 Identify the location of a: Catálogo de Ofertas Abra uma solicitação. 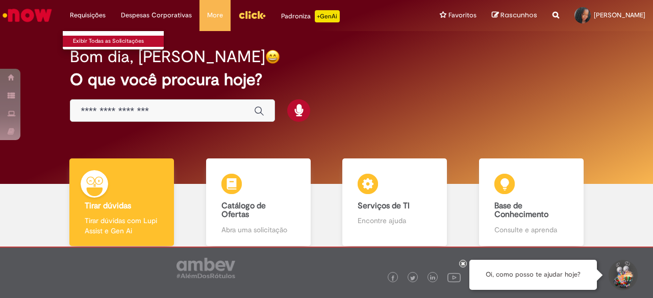
(258, 202).